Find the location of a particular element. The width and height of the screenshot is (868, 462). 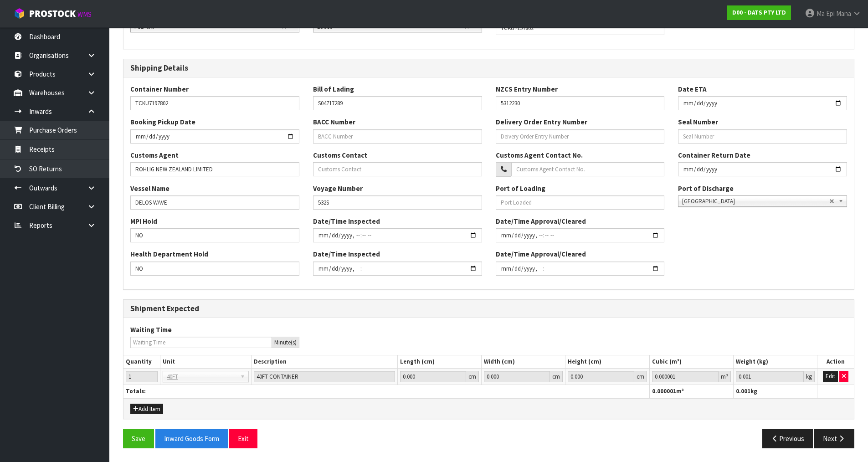

input: Quantity is located at coordinates (142, 376).